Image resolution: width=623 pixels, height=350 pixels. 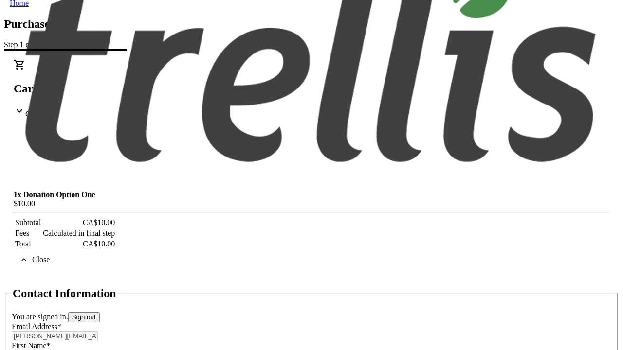 I want to click on td: Calculated in final step, so click(x=79, y=233).